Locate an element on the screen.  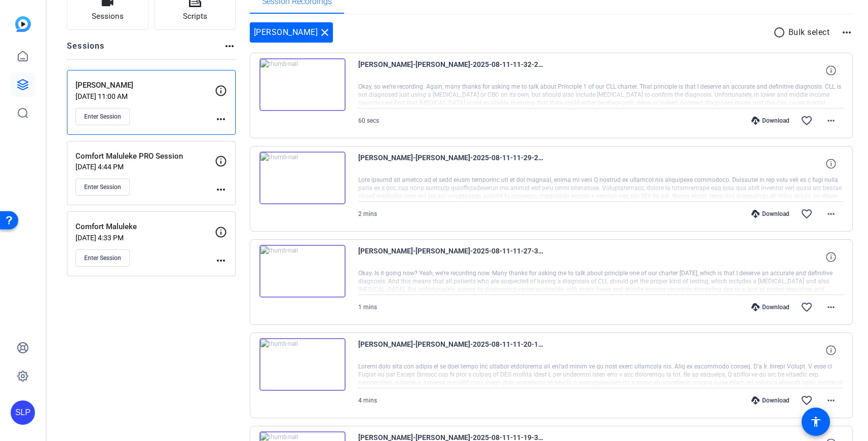
mat-icon: close is located at coordinates (325, 32).